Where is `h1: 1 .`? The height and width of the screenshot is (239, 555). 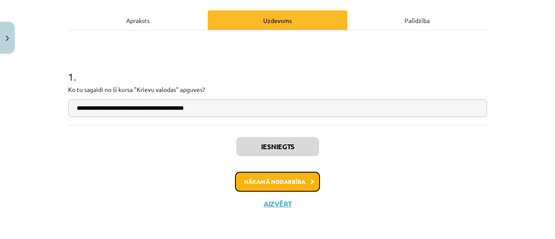
h1: 1 . is located at coordinates (278, 69).